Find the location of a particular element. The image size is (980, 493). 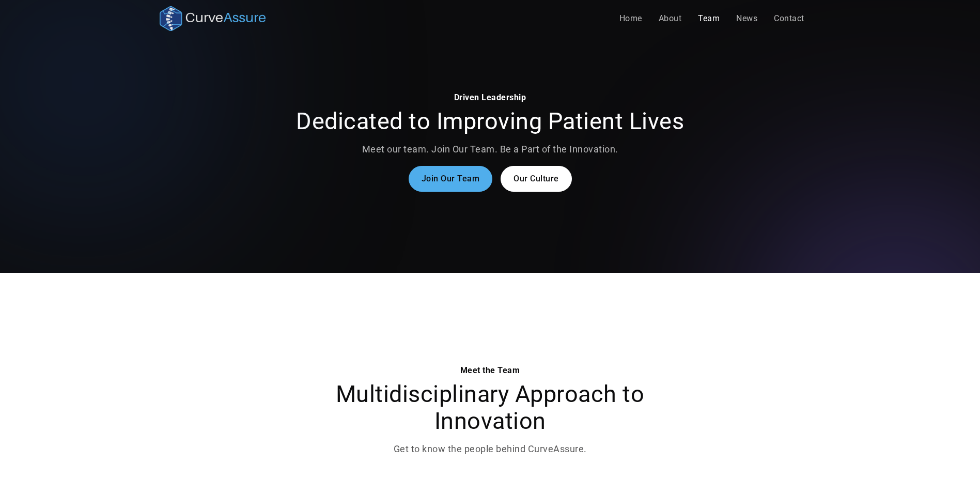

a: home is located at coordinates (213, 19).